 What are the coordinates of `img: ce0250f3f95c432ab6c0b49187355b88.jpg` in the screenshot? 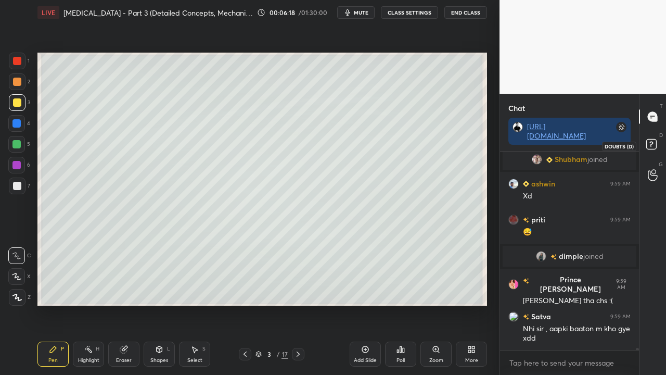 It's located at (537, 159).